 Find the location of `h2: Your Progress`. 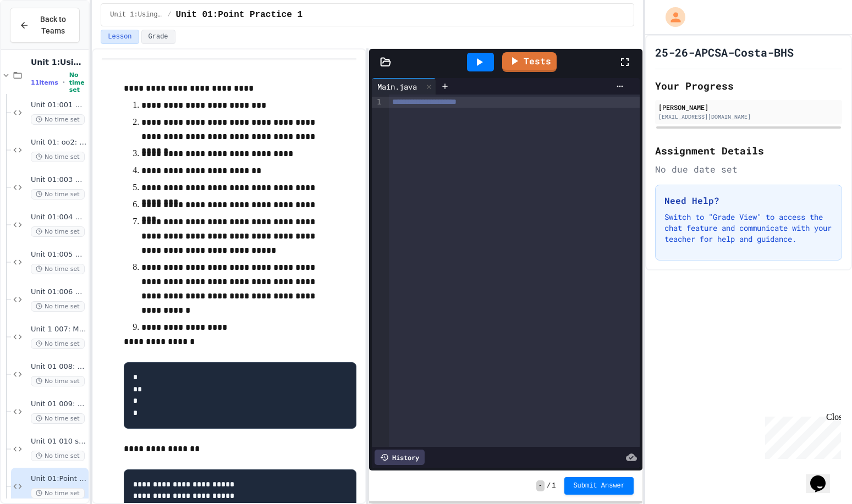

h2: Your Progress is located at coordinates (749, 85).